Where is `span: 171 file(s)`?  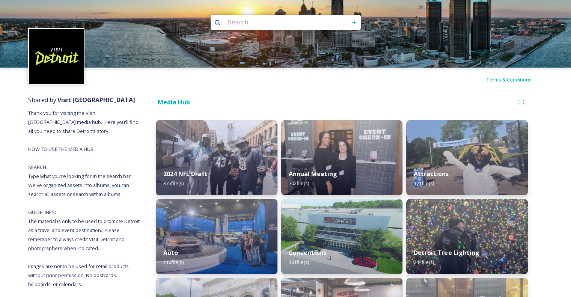
span: 171 file(s) is located at coordinates (424, 183).